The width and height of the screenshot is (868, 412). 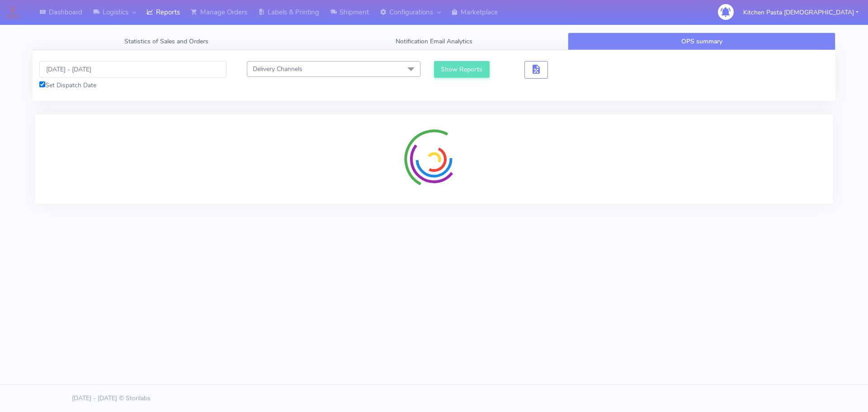 I want to click on ul: Tabs, so click(x=434, y=41).